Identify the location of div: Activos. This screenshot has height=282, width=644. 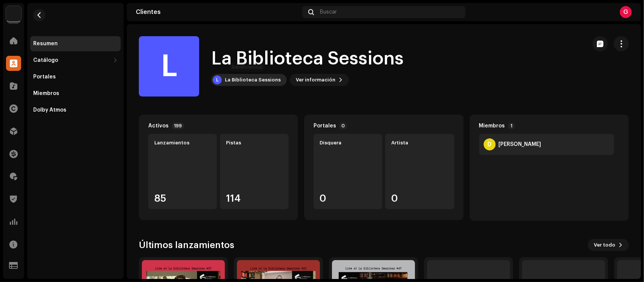
(159, 126).